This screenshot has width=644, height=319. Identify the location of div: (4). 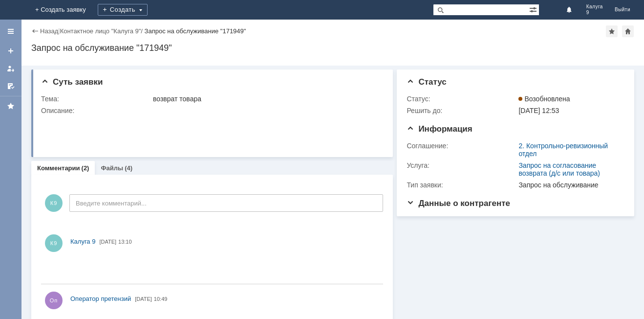
(129, 168).